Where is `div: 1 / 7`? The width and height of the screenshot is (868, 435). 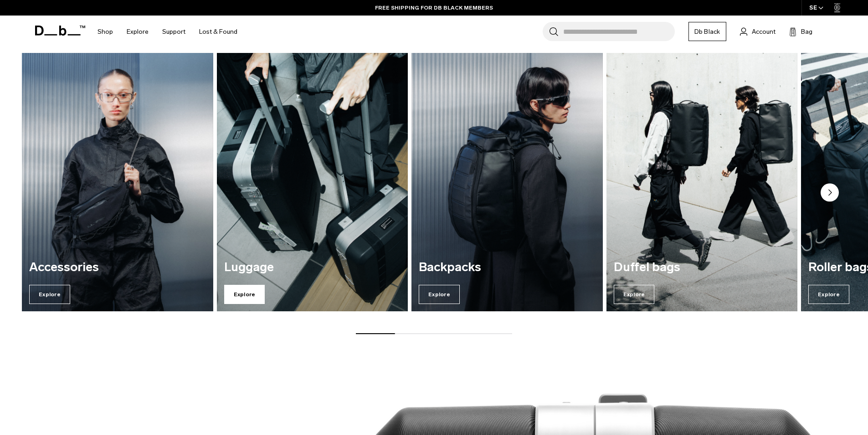 div: 1 / 7 is located at coordinates (118, 182).